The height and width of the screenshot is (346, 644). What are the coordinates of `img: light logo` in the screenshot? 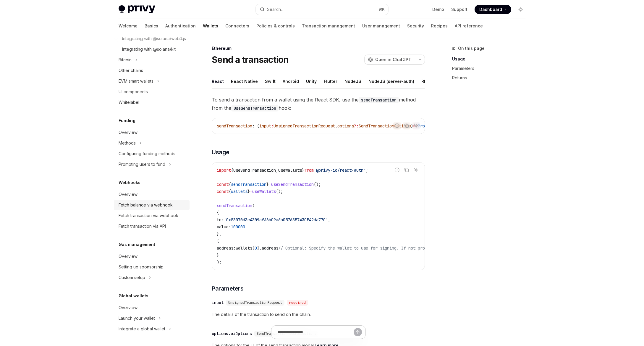 It's located at (137, 9).